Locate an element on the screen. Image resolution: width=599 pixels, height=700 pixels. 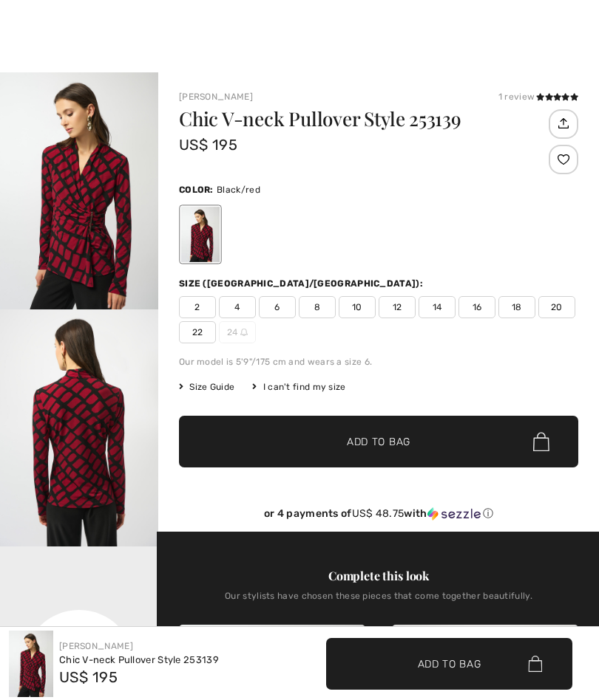
span: 2 is located at coordinates (198, 307).